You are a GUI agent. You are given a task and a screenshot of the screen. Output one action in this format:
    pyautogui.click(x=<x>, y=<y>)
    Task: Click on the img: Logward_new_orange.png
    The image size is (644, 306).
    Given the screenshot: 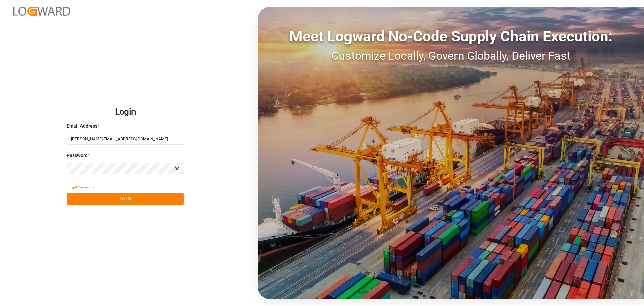 What is the action you would take?
    pyautogui.click(x=42, y=11)
    